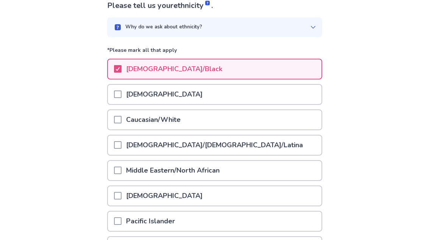 The width and height of the screenshot is (429, 240). Describe the element at coordinates (215, 53) in the screenshot. I see `p: *Please mark all that apply` at that location.